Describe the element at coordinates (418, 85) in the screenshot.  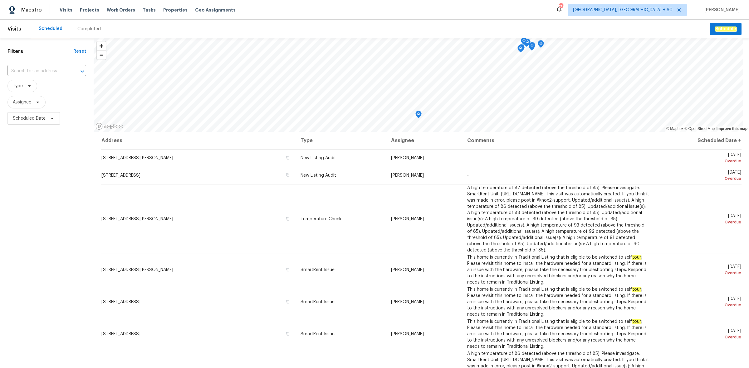
I see `canvas: Map` at that location.